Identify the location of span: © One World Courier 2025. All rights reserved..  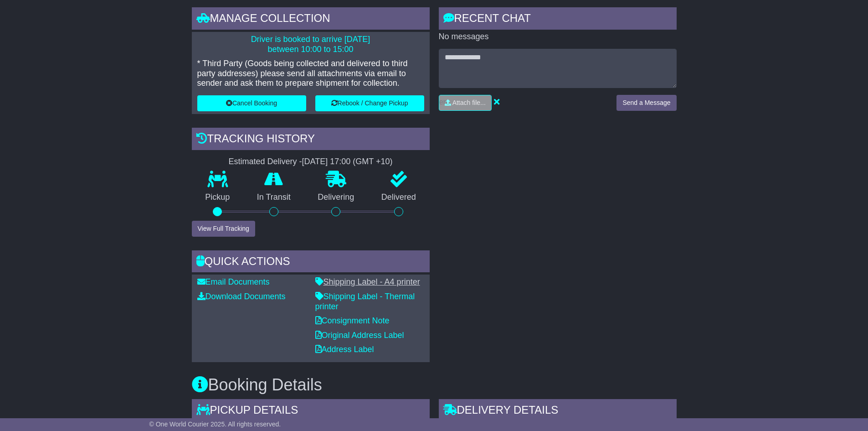
(215, 423).